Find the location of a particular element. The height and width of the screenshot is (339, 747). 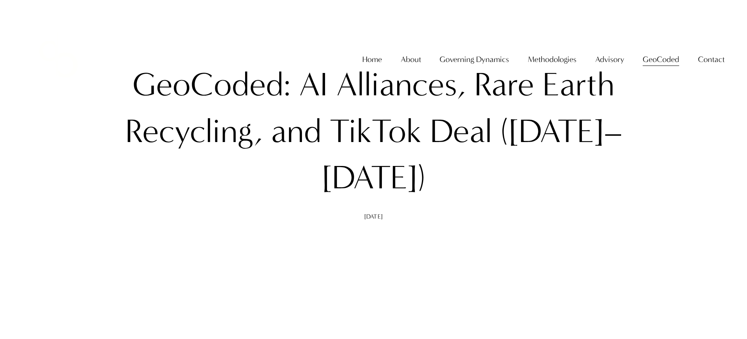

span: Governing Dynamics is located at coordinates (474, 59).